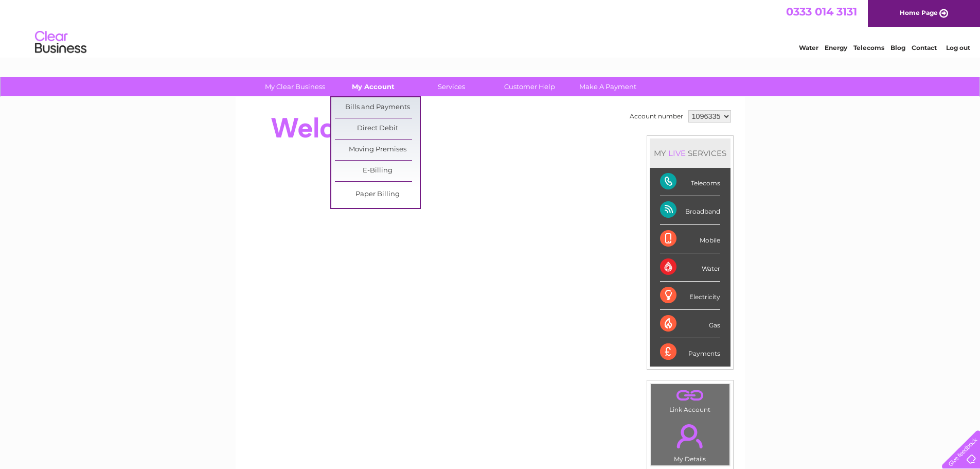  What do you see at coordinates (377, 171) in the screenshot?
I see `a: E-Billing` at bounding box center [377, 171].